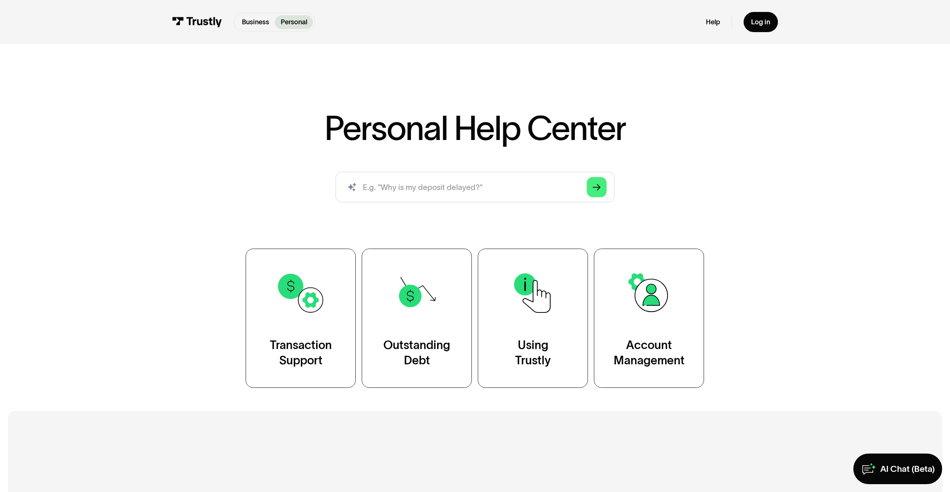  Describe the element at coordinates (294, 22) in the screenshot. I see `p: Personal` at that location.